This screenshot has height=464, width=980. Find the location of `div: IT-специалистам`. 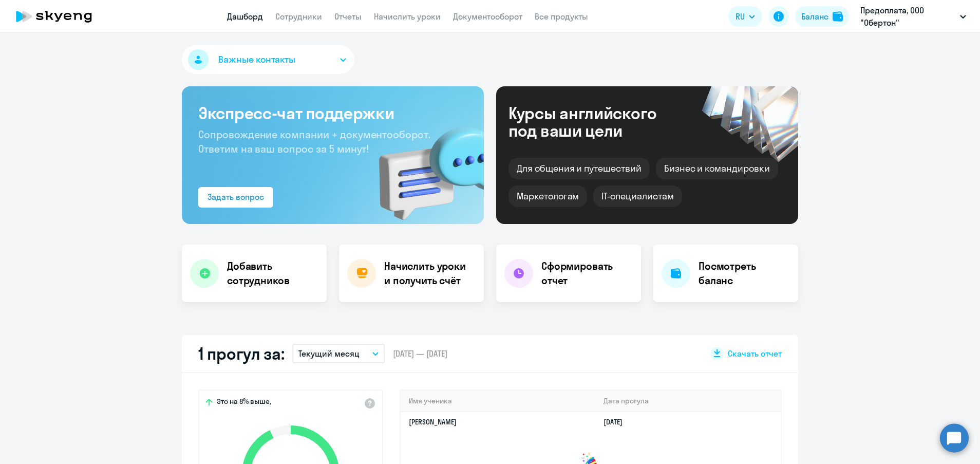

div: IT-специалистам is located at coordinates (638, 196).